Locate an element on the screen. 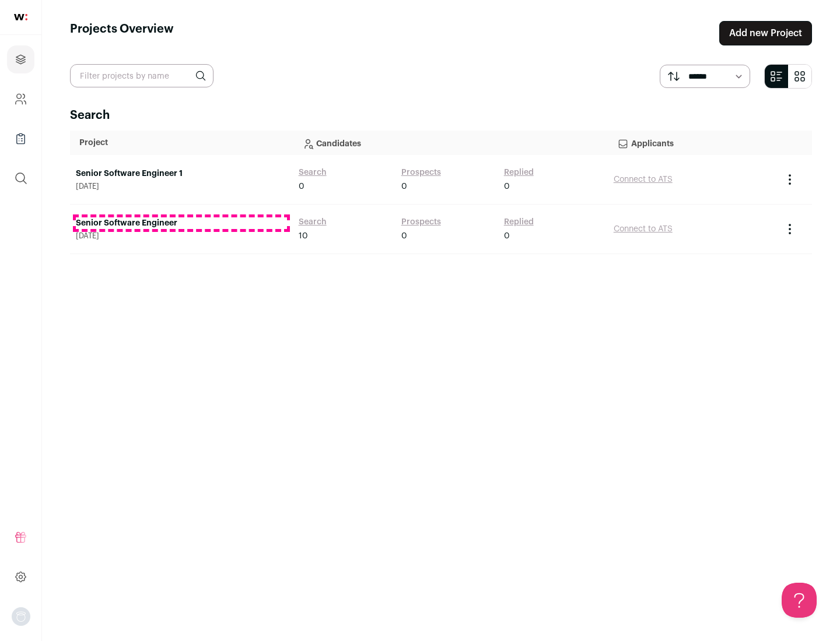 This screenshot has height=641, width=840. h2: Search is located at coordinates (441, 116).